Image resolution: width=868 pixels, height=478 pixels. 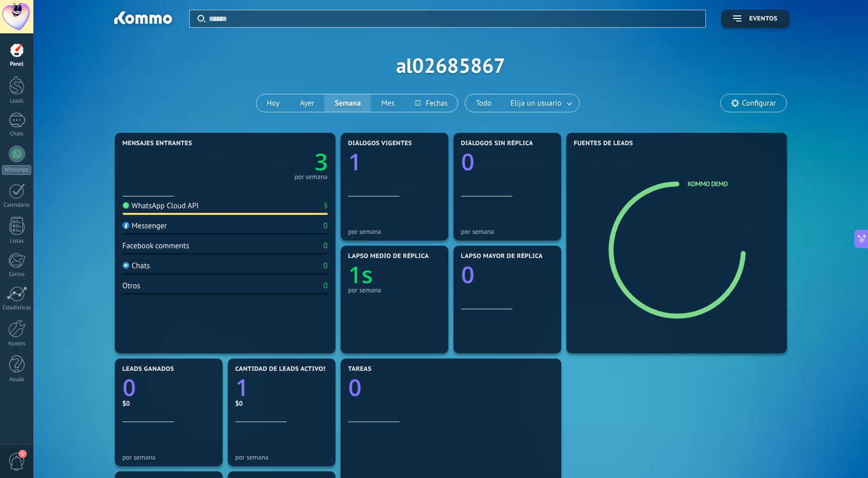 I want to click on button: Ayer, so click(x=307, y=103).